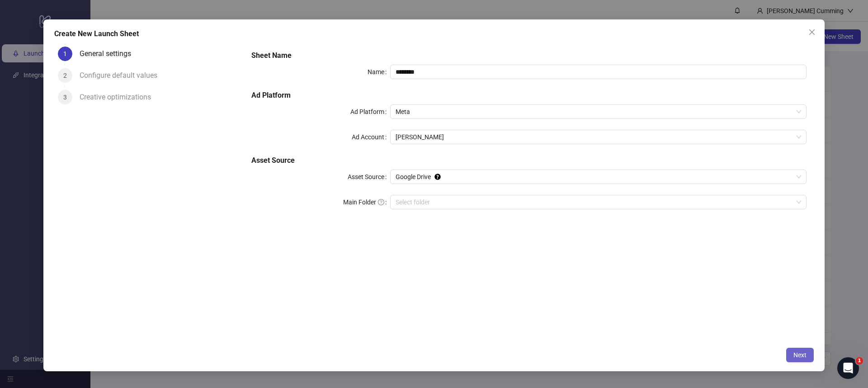 This screenshot has height=388, width=868. I want to click on span: 3, so click(65, 97).